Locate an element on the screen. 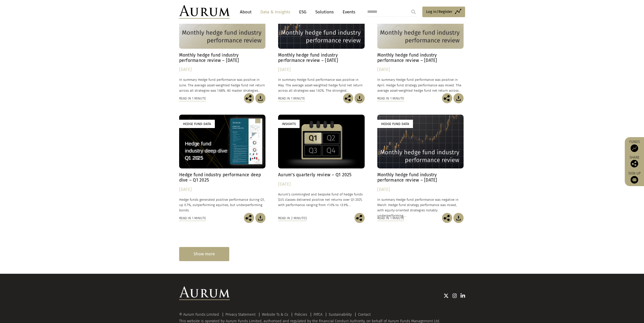 The height and width of the screenshot is (323, 644). img: Aurum Logo is located at coordinates (204, 293).